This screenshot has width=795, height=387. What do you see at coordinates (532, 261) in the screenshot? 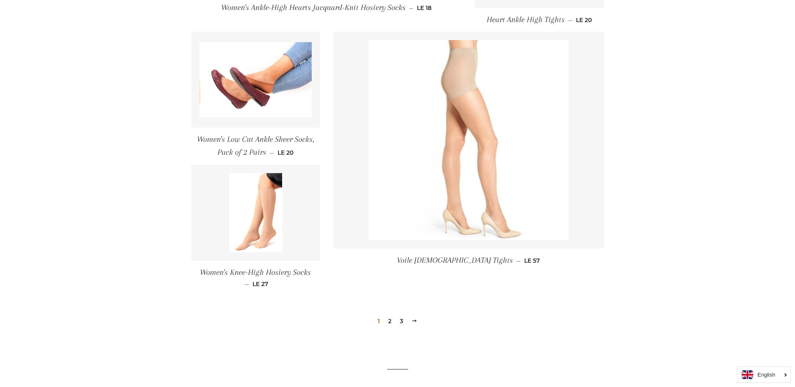
I see `span: LE 57` at bounding box center [532, 261].